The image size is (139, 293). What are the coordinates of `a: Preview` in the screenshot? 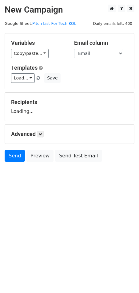 It's located at (40, 156).